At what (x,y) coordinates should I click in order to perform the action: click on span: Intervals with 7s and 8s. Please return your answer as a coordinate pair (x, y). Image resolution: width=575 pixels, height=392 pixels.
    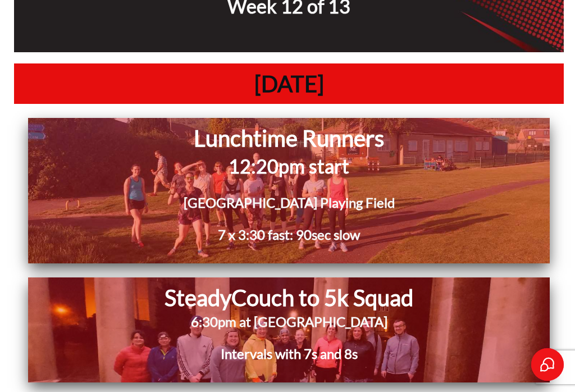
    Looking at the image, I should click on (290, 353).